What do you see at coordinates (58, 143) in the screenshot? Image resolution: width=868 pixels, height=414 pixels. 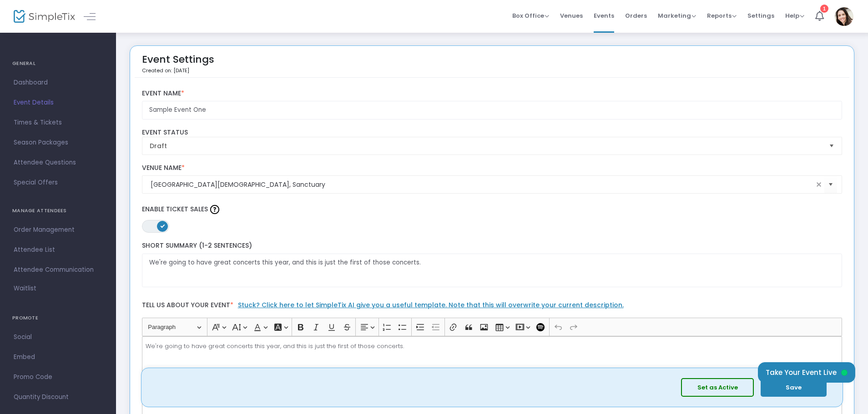 I see `span: Season Packages` at bounding box center [58, 143].